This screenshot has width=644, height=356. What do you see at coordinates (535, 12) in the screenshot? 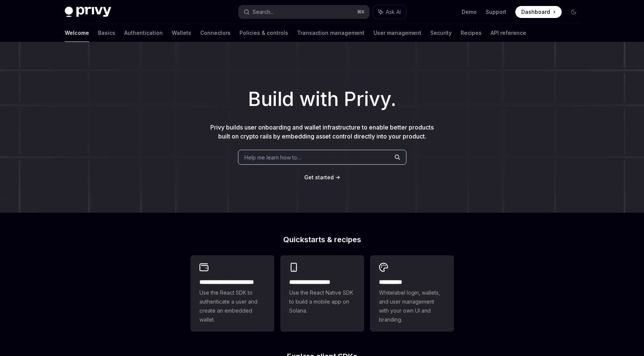
I see `span: Dashboard` at bounding box center [535, 12].